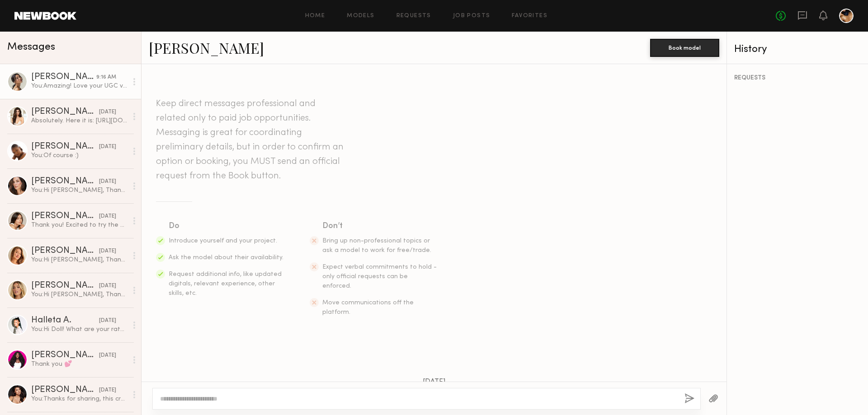 The width and height of the screenshot is (868, 415). I want to click on span: Ask the model about their availability., so click(226, 257).